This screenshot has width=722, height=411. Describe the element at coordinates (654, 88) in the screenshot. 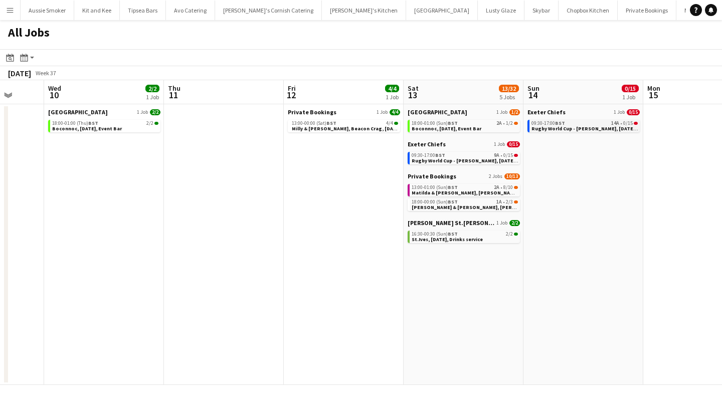

I see `span: Mon` at that location.